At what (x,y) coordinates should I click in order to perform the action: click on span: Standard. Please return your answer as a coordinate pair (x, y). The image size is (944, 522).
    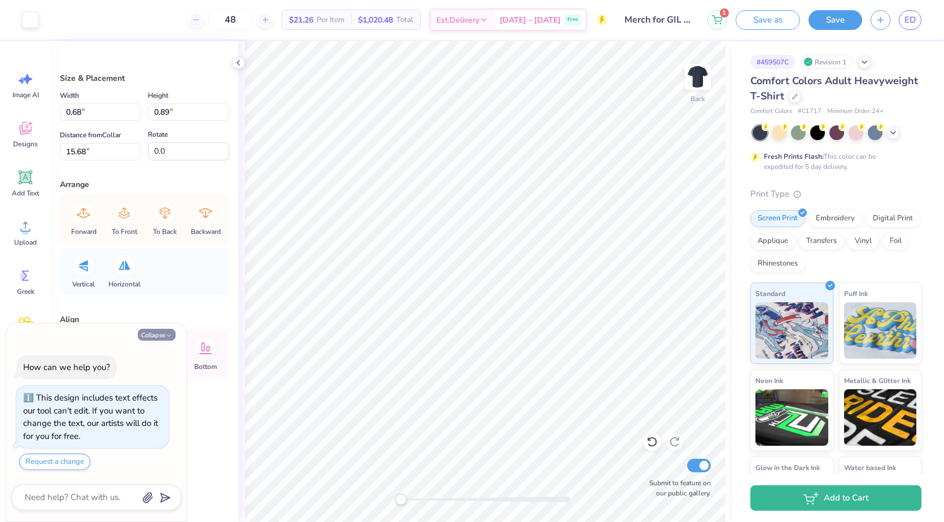
    Looking at the image, I should click on (770, 293).